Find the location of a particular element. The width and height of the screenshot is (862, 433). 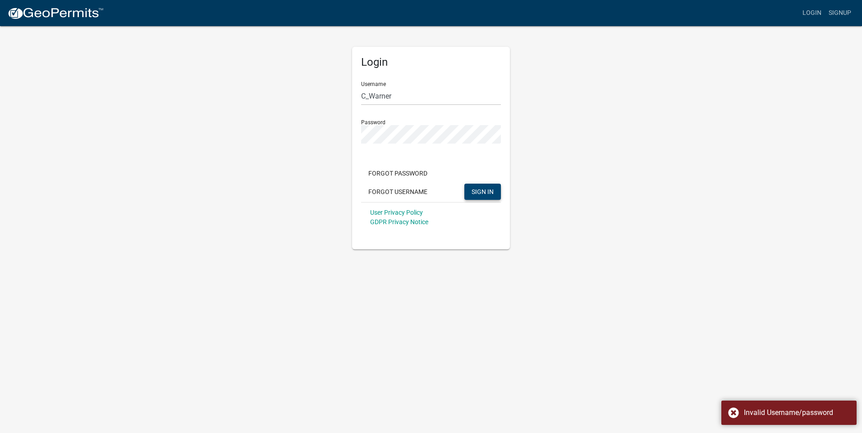

button: Forgot Username is located at coordinates (397, 192).